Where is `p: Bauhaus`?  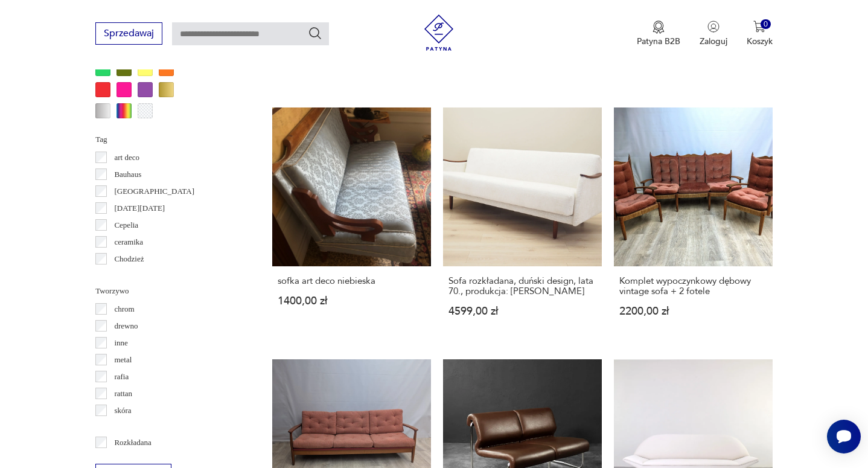 p: Bauhaus is located at coordinates (127, 175).